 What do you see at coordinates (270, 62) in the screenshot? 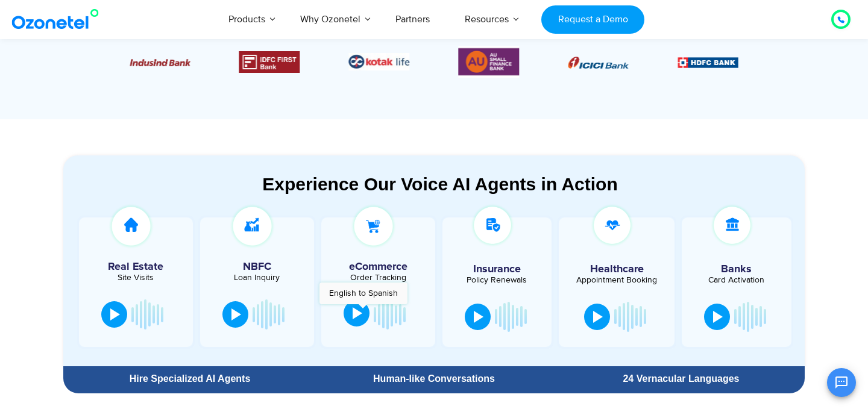
I see `img: Picture12.png` at bounding box center [270, 62].